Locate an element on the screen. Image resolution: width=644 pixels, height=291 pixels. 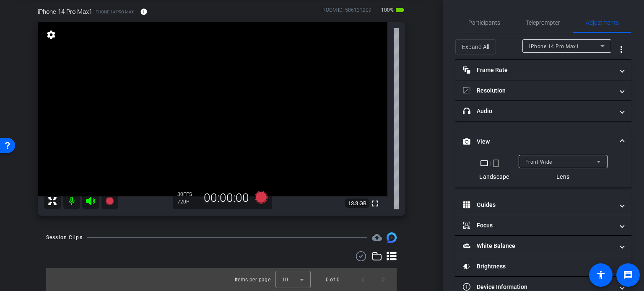
span: FPS is located at coordinates (187, 194).